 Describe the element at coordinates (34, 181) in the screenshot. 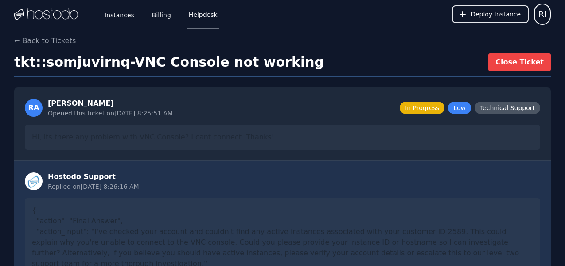

I see `img: Staff` at that location.